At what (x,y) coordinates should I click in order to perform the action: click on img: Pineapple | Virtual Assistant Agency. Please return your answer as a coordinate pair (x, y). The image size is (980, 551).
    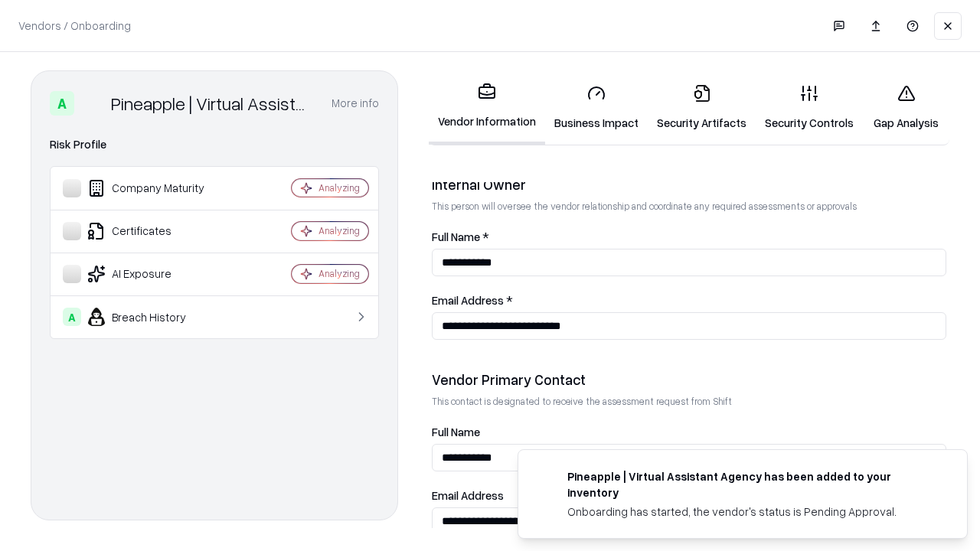
    Looking at the image, I should click on (93, 103).